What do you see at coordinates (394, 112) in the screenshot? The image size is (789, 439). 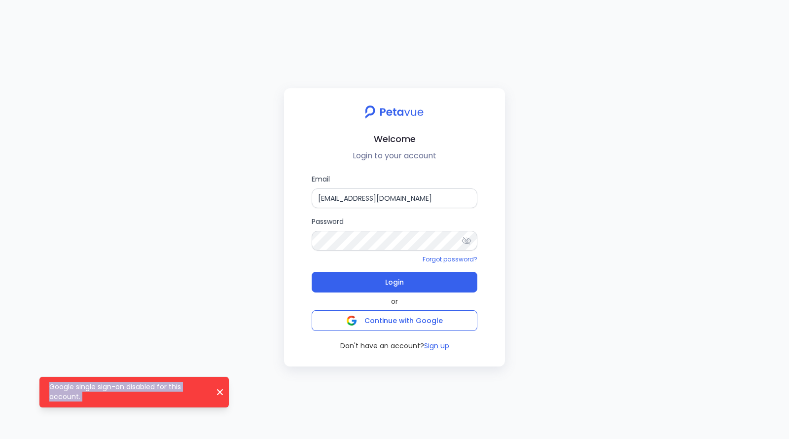 I see `img: petavue logo` at bounding box center [394, 112].